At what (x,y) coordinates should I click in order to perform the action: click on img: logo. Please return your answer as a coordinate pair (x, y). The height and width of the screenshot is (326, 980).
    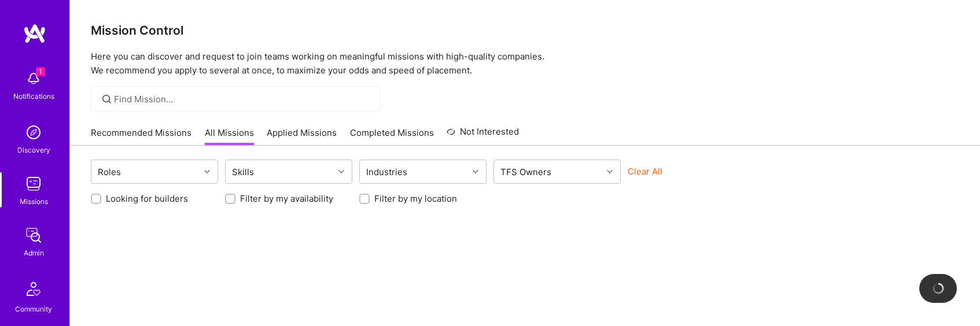
    Looking at the image, I should click on (35, 34).